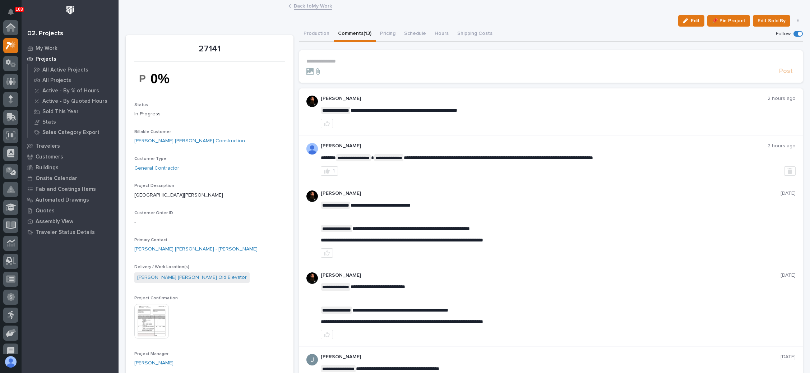 The width and height of the screenshot is (810, 373). I want to click on div: Notifications103, so click(14, 14).